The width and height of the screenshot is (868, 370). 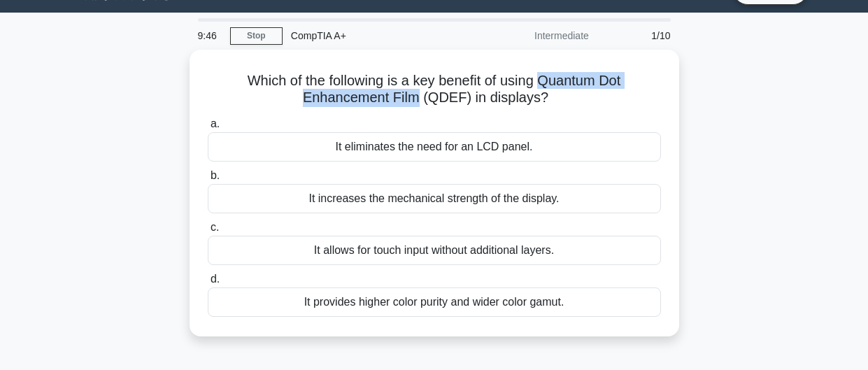 I want to click on div: Intermediate, so click(x=536, y=36).